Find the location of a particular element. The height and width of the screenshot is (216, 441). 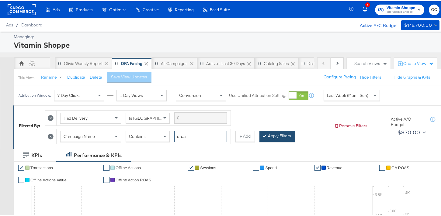

span: Campaign Name is located at coordinates (79, 135).